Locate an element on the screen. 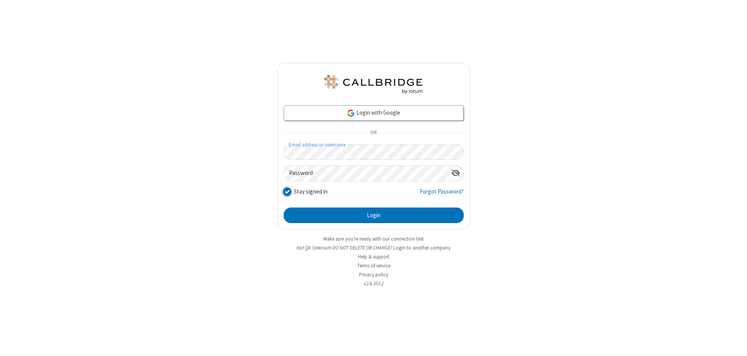 The height and width of the screenshot is (356, 747). label: Stay signed in is located at coordinates (310, 192).